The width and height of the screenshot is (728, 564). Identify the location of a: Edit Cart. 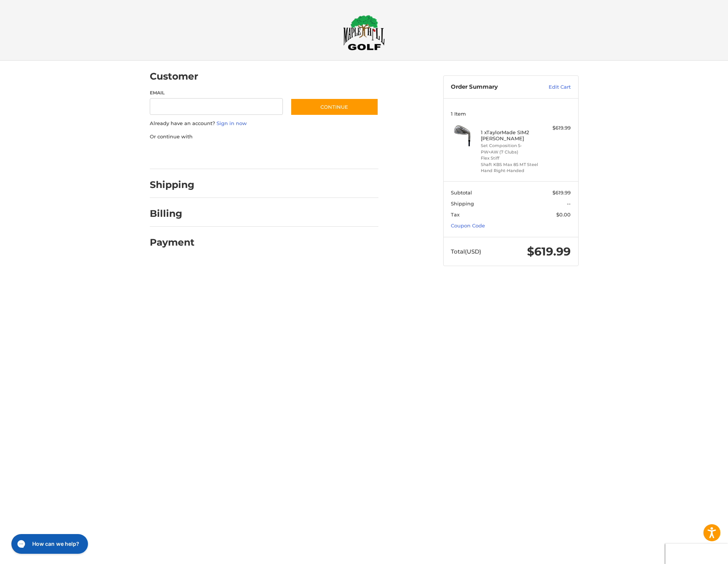
(551, 87).